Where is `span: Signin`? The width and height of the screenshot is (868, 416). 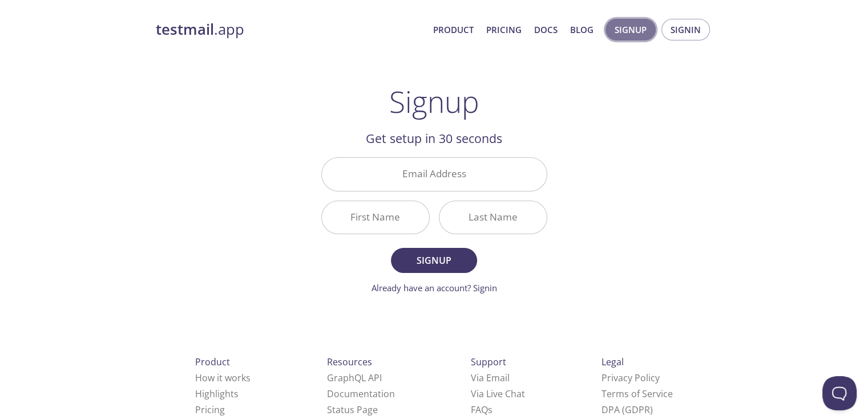 span: Signin is located at coordinates (685, 29).